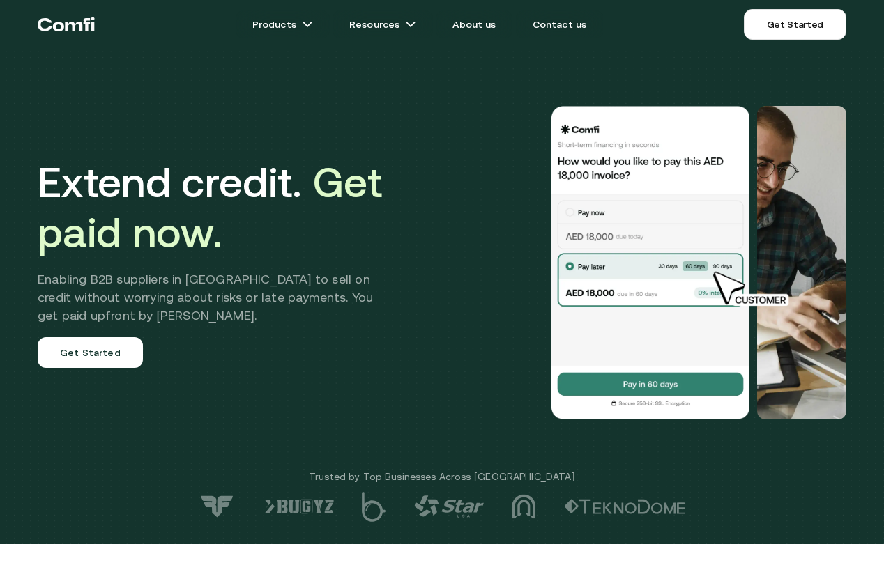  Describe the element at coordinates (66, 24) in the screenshot. I see `a: Return to the top of the Comfi home page` at that location.